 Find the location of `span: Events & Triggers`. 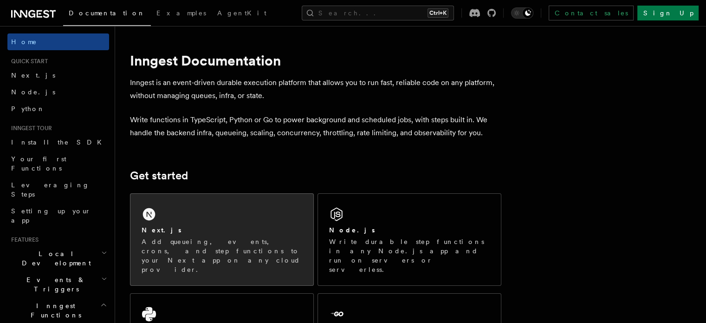

span: Events & Triggers is located at coordinates (54, 284).